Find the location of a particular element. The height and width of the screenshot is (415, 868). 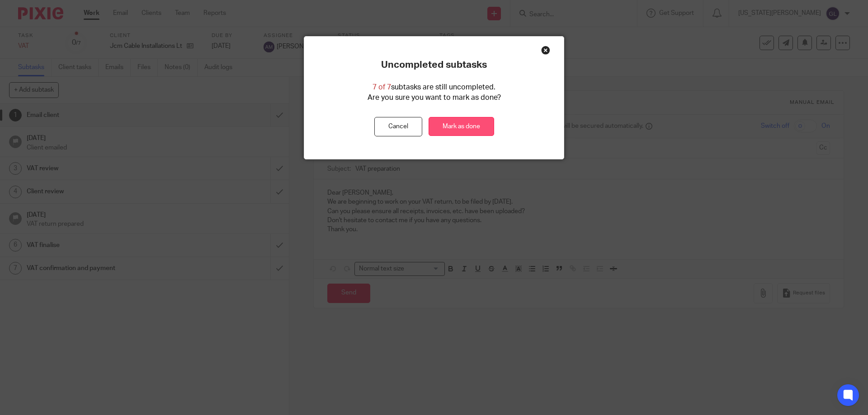

p: subtasks are still uncompleted. is located at coordinates (434, 87).